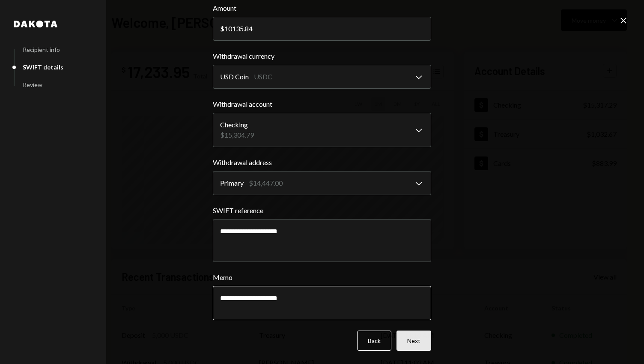  Describe the element at coordinates (322, 210) in the screenshot. I see `label: SWIFT reference` at that location.